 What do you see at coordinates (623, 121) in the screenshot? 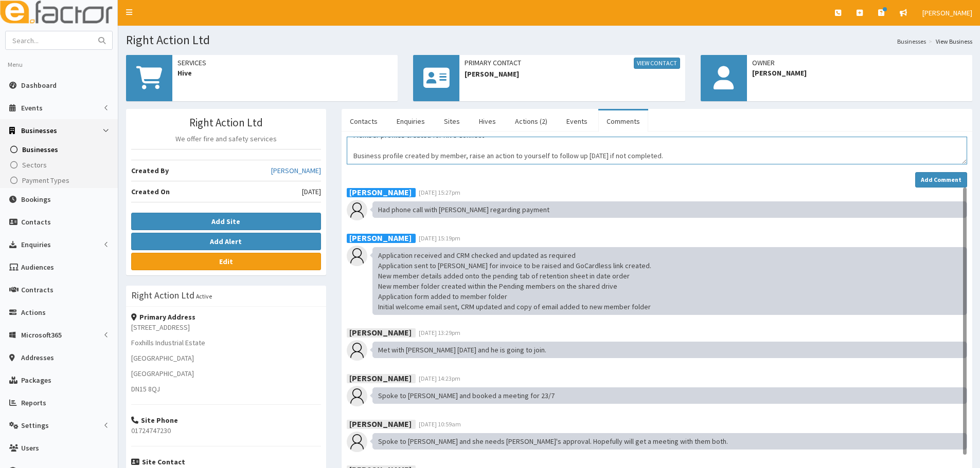
I see `a: Comments` at bounding box center [623, 121].